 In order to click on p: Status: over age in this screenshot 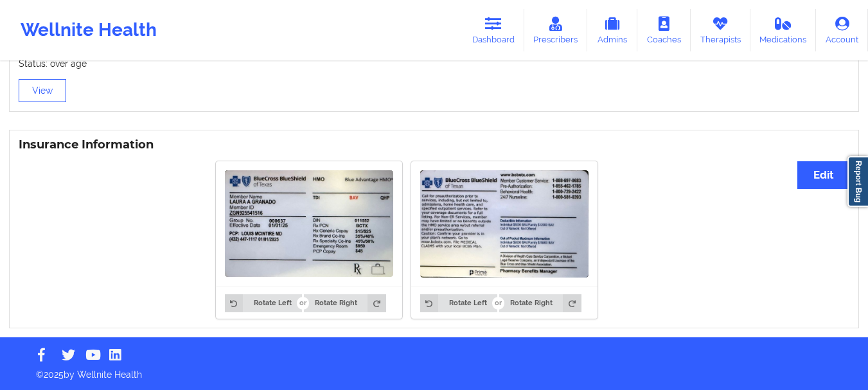, I will do `click(434, 63)`.